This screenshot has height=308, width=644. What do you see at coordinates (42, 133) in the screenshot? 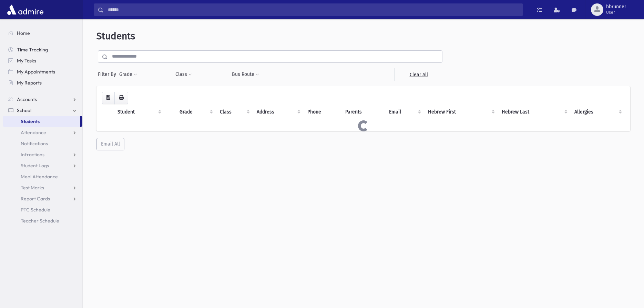
I see `a: Attendance` at bounding box center [42, 133].